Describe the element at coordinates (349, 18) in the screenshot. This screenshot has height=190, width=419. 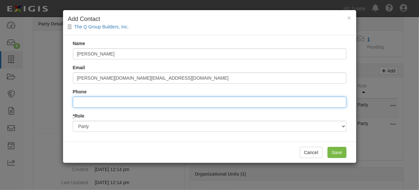
I see `button: Close` at that location.